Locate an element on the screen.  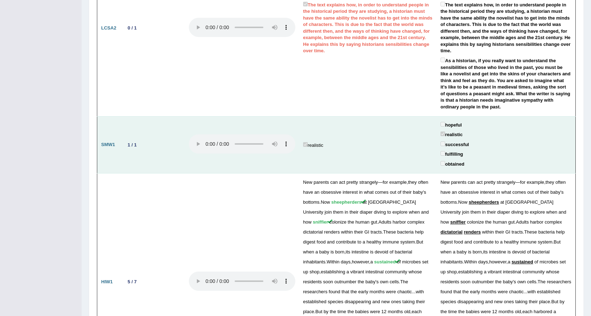
span: for is located at coordinates (385, 182).